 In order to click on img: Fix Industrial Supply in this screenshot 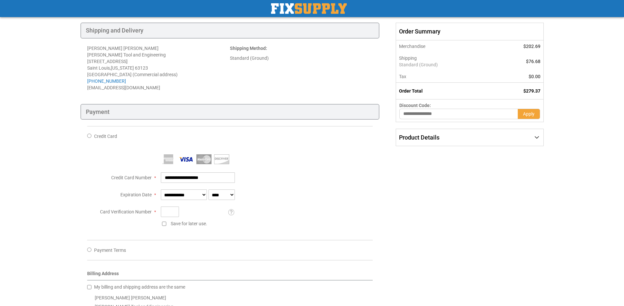, I will do `click(309, 9)`.